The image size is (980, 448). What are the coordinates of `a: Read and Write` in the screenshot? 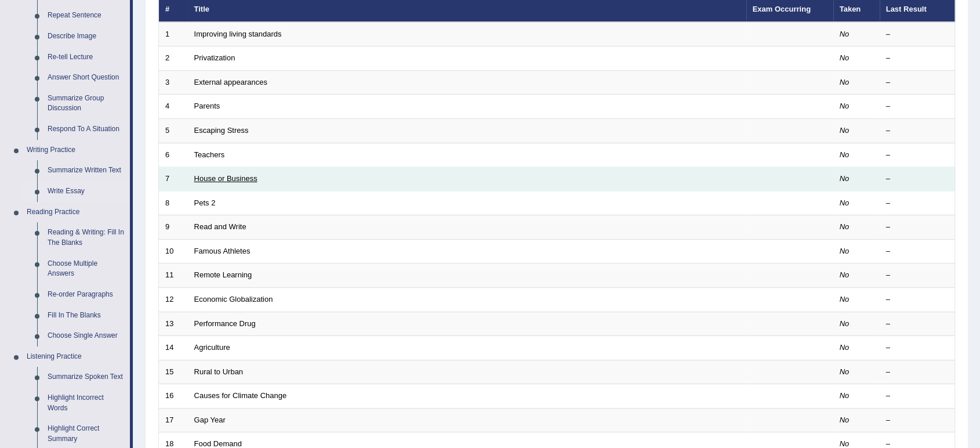 It's located at (220, 227).